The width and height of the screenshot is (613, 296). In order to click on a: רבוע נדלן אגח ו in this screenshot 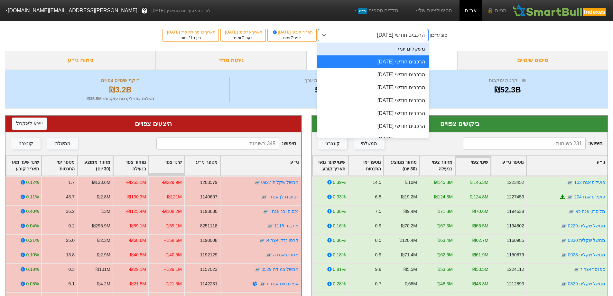, I will do `click(284, 197)`.